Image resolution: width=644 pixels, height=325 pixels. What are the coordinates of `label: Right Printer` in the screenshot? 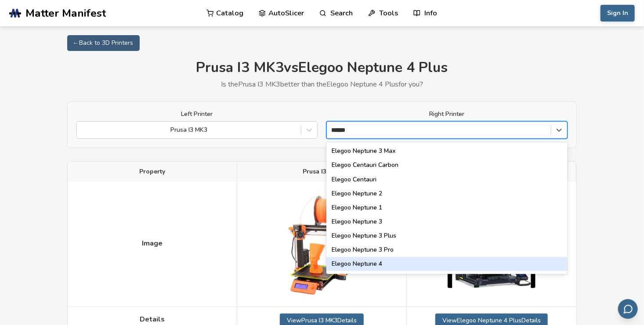 It's located at (447, 114).